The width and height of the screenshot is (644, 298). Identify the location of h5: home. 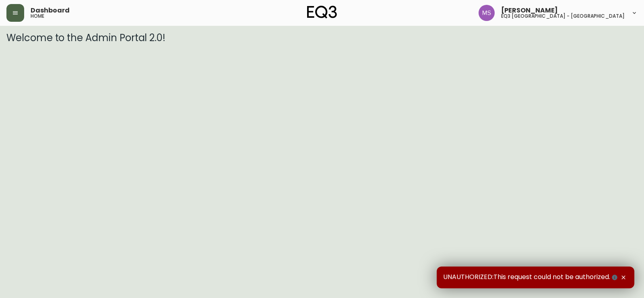
(37, 16).